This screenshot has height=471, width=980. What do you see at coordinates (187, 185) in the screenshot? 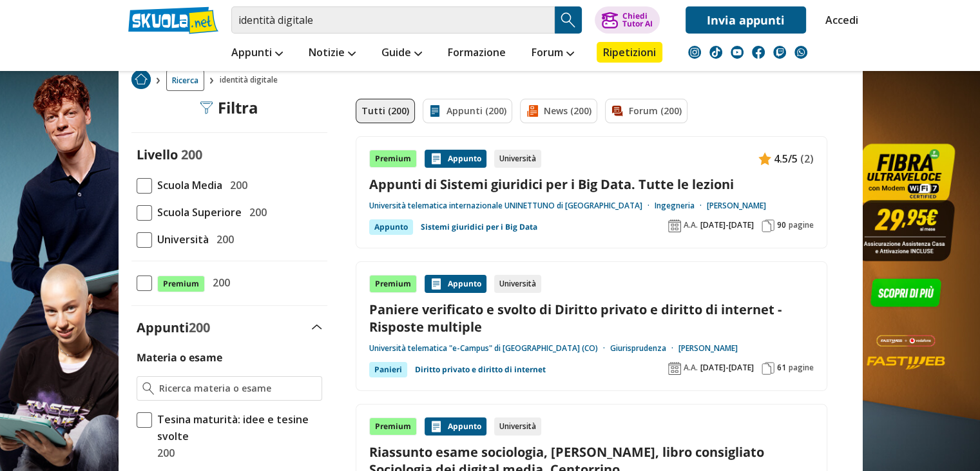
I see `span: Scuola Media` at bounding box center [187, 185].